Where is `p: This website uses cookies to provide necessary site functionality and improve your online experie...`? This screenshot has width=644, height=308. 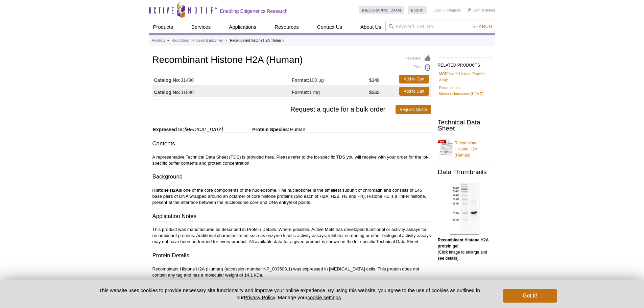 p: This website uses cookies to provide necessary site functionality and improve your online experie... is located at coordinates (290, 294).